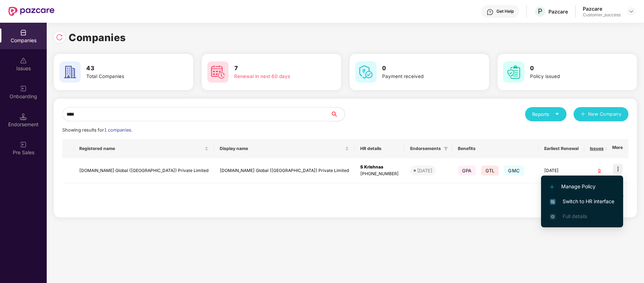  I want to click on img: svg+xml;base64,PHN2ZyB4bWxucz0iaHR0cDovL3d3dy53My5vcmcvMjAwMC9zdmciIHdpZHRoPSIxNi4zNjMiIGhlaWdodD..., so click(553, 216).